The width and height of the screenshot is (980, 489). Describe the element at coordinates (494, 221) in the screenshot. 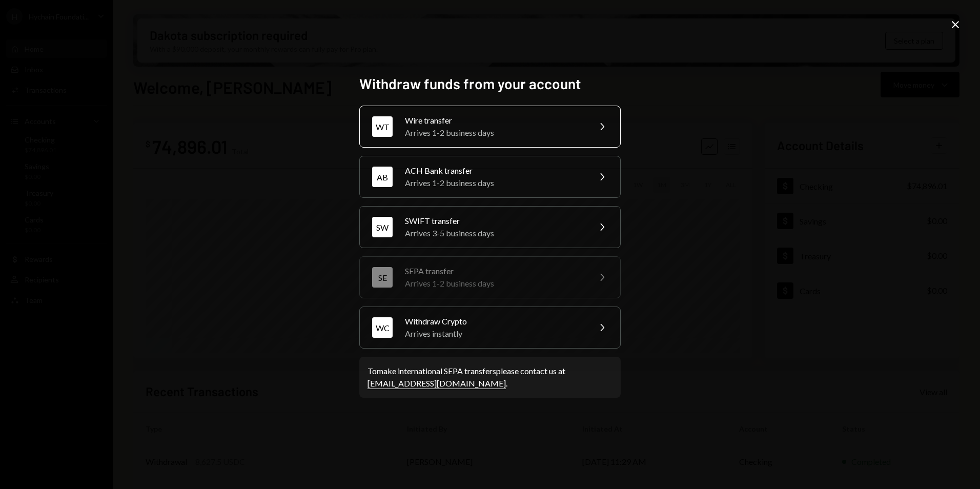

I see `div: SWIFT transfer` at that location.